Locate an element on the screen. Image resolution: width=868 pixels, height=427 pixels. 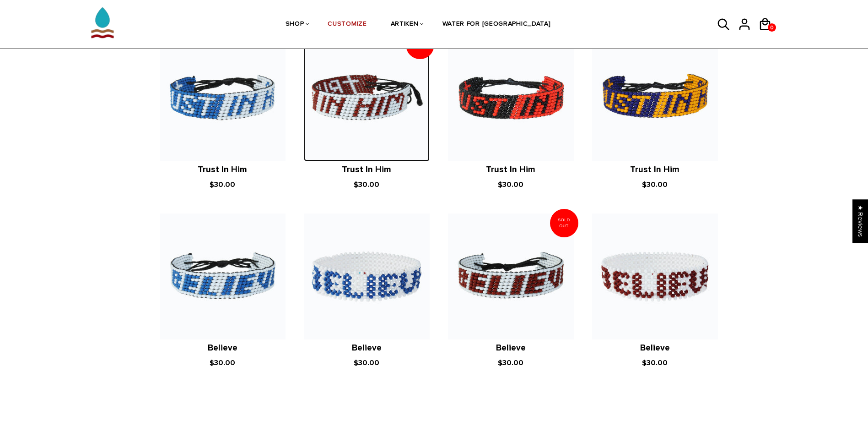
div: Click to open Judge.me floating reviews tab is located at coordinates (860, 221).